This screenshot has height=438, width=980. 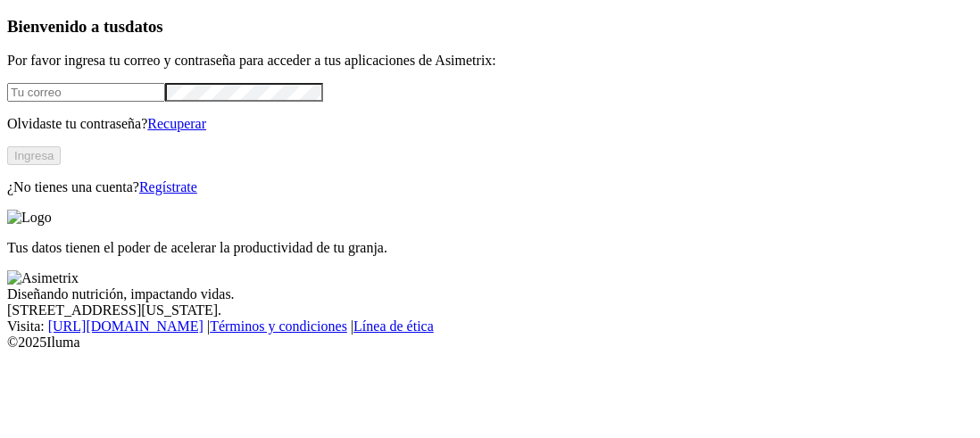 I want to click on p: Por favor ingresa tu correo y contraseña para acceder a tus aplicaciones de Asimetrix:, so click(x=490, y=61).